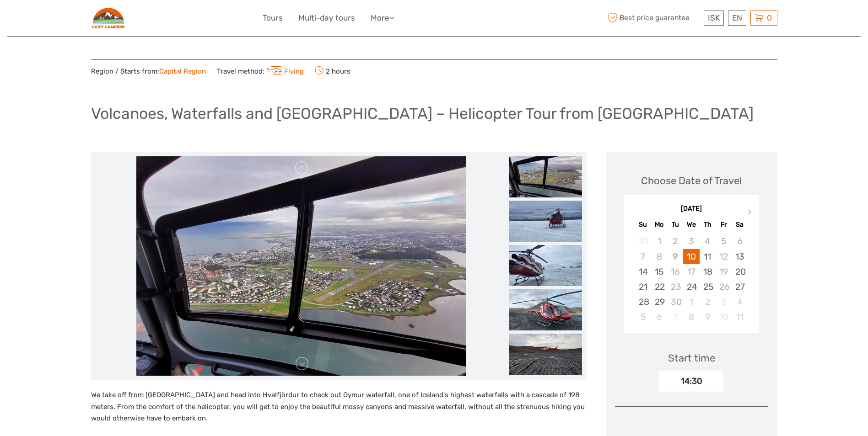  What do you see at coordinates (546, 177) in the screenshot?
I see `img: 8ceedd83dbfe4ee7b17c93101c3772a6_slider_thumbnail.jpeg` at bounding box center [546, 177].